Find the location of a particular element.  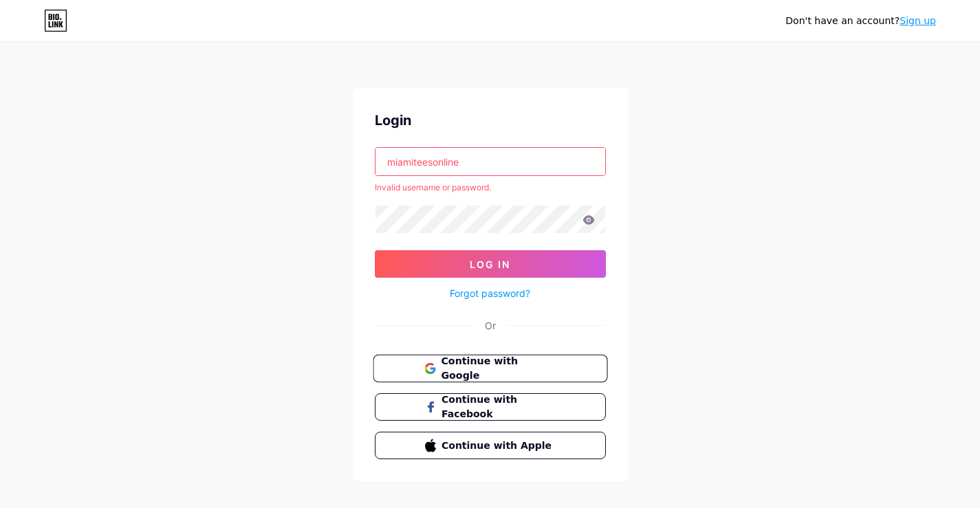

span: Continue with Google is located at coordinates (498, 368).